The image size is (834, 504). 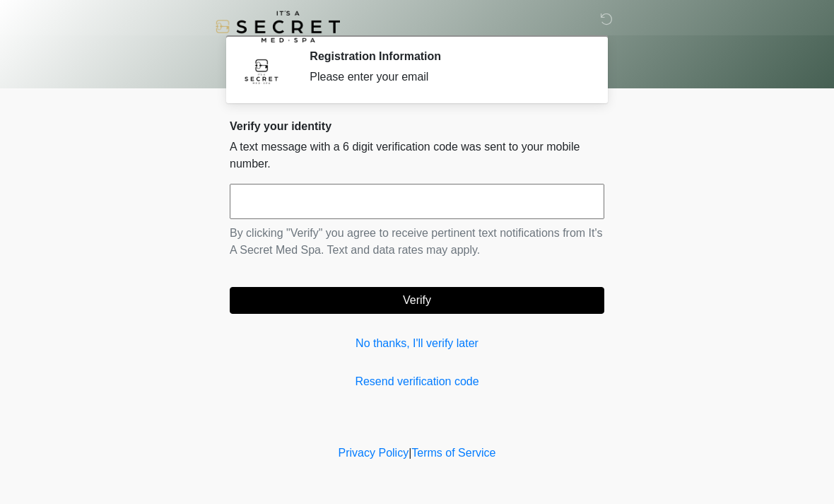 I want to click on a: Privacy Policy, so click(x=374, y=452).